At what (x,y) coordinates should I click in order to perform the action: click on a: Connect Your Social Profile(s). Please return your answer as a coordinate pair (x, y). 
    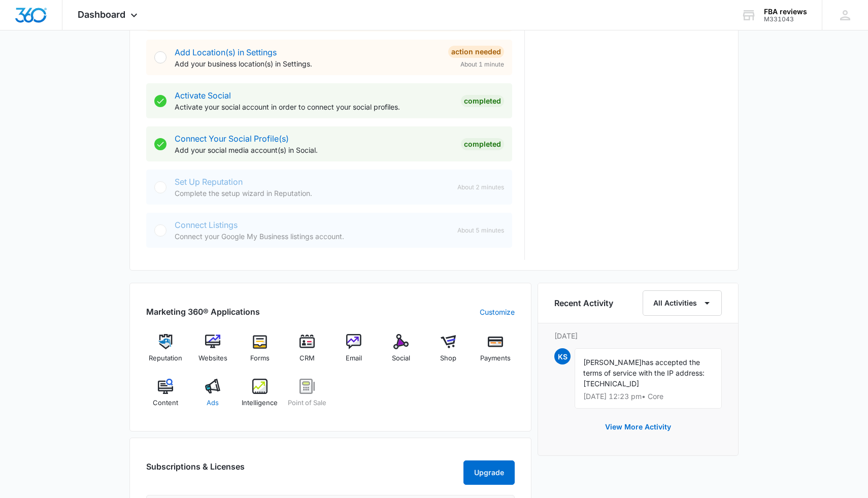
    Looking at the image, I should click on (231, 139).